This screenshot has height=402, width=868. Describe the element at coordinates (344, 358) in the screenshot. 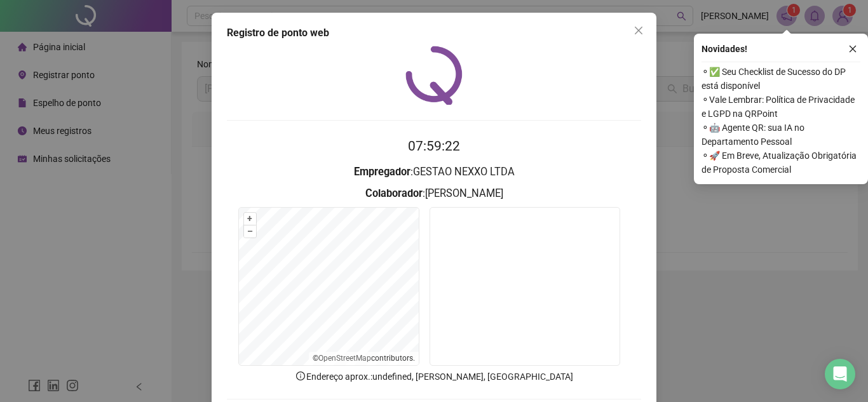

I see `a: OpenStreetMap` at that location.